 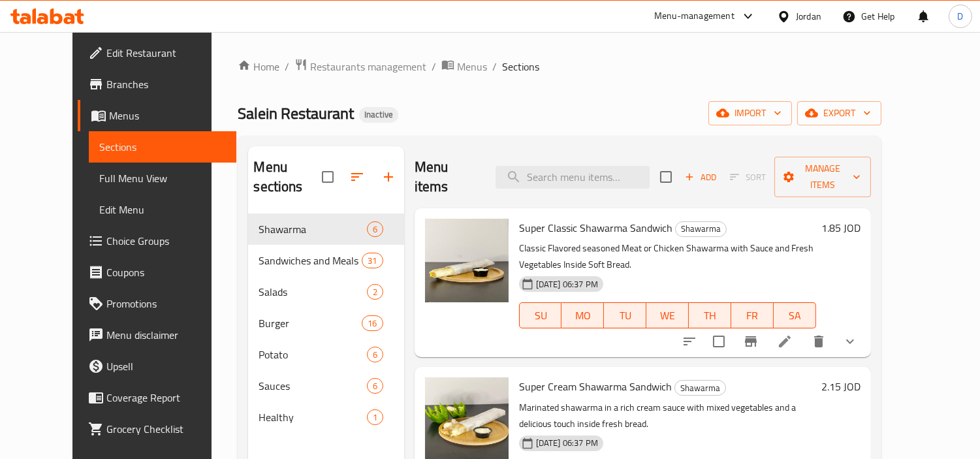 What do you see at coordinates (312, 417) in the screenshot?
I see `div: Healthy` at bounding box center [312, 417].